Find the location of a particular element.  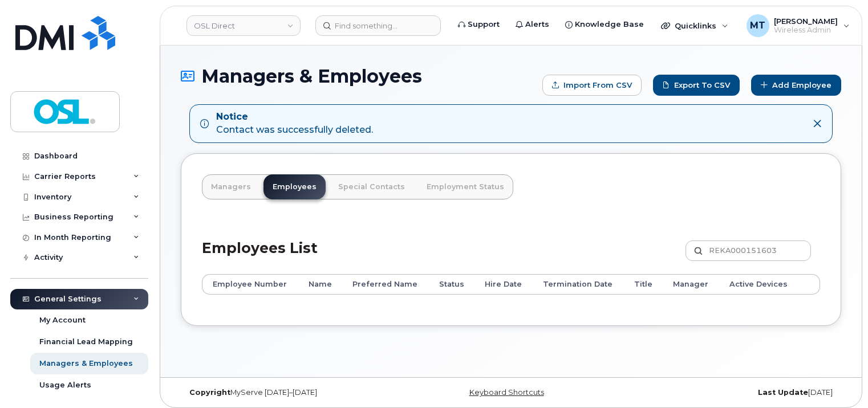

th: Hire Date is located at coordinates (504, 284).